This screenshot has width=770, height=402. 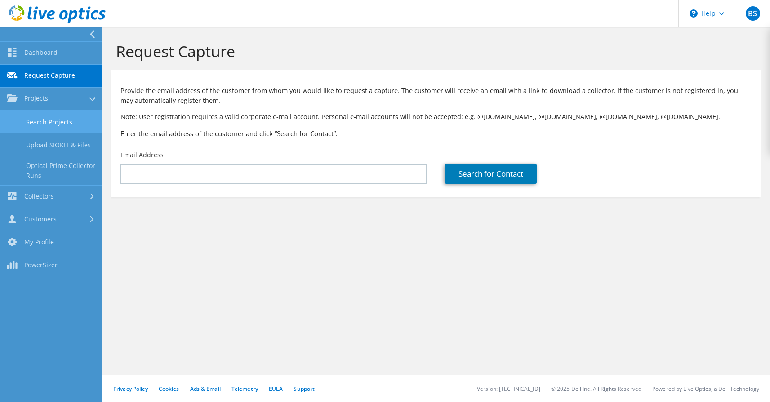 I want to click on a: Support, so click(x=304, y=389).